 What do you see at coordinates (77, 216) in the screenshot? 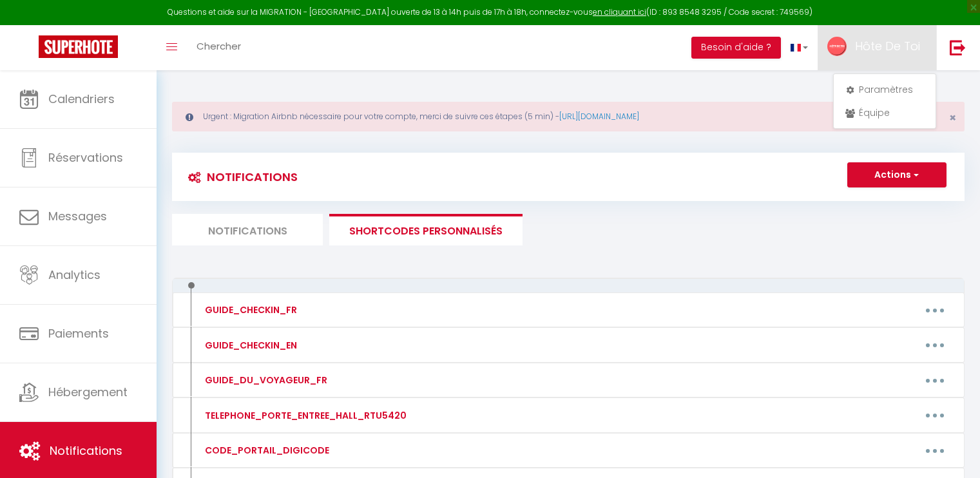
I see `span: Messages` at bounding box center [77, 216].